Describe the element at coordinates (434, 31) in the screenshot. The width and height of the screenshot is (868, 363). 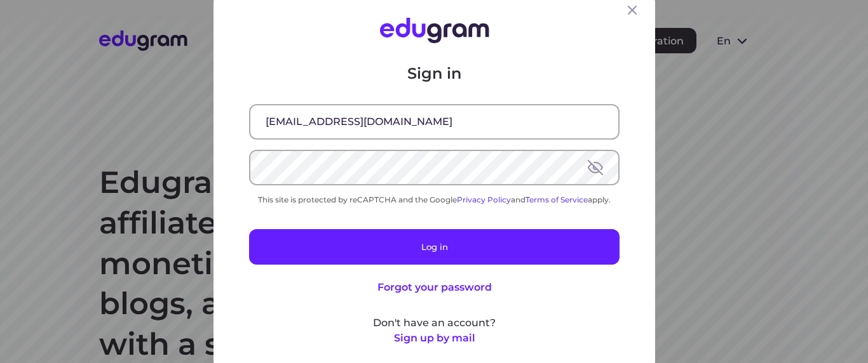
I see `img: Edugram Logo` at that location.